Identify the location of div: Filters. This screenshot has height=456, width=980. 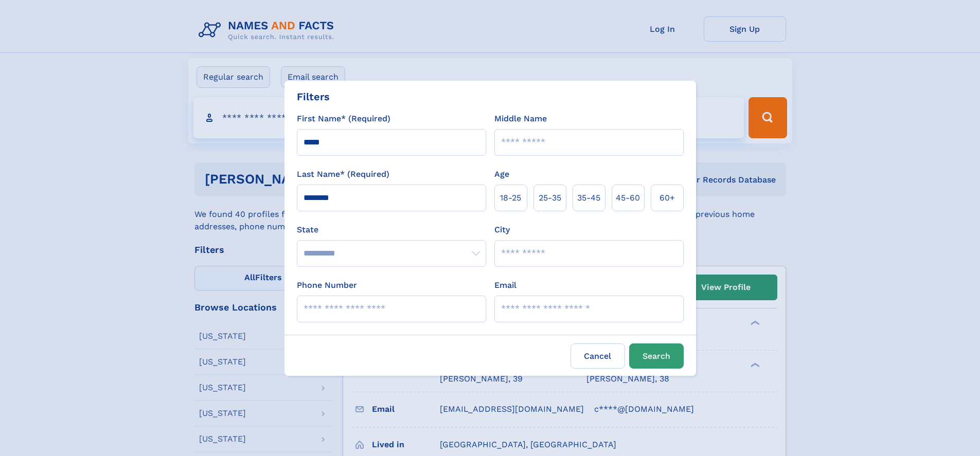
(313, 97).